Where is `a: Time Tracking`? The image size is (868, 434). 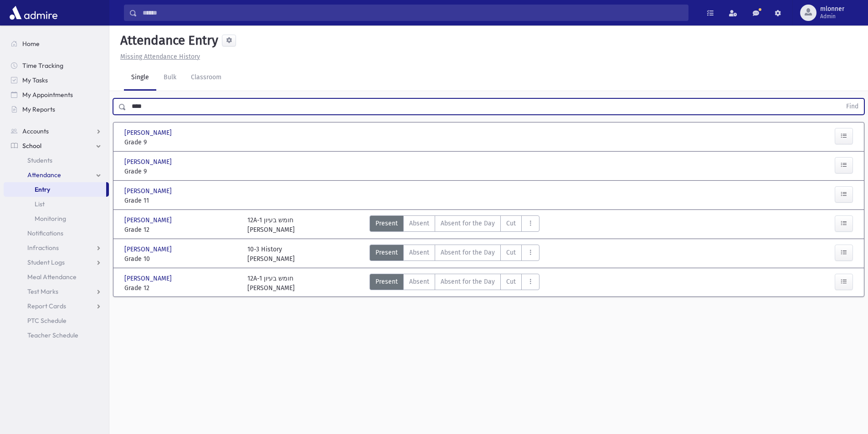
a: Time Tracking is located at coordinates (56, 65).